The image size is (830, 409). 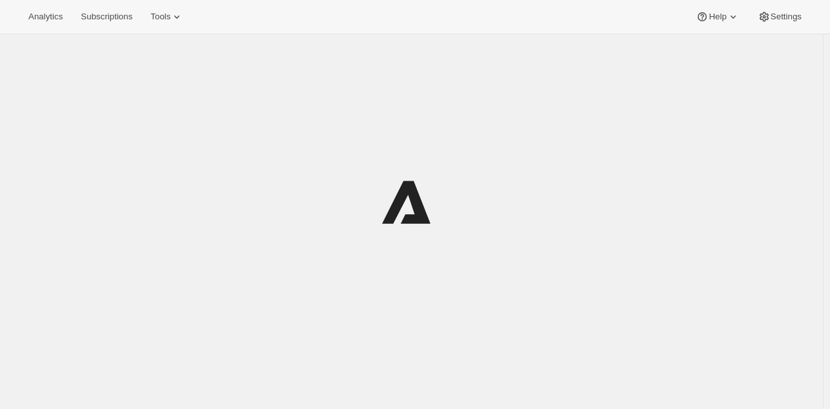 What do you see at coordinates (167, 17) in the screenshot?
I see `button: Tools` at bounding box center [167, 17].